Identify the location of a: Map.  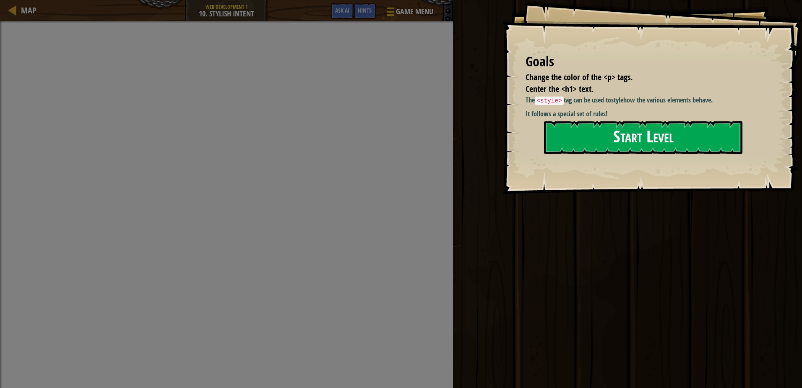
(26, 10).